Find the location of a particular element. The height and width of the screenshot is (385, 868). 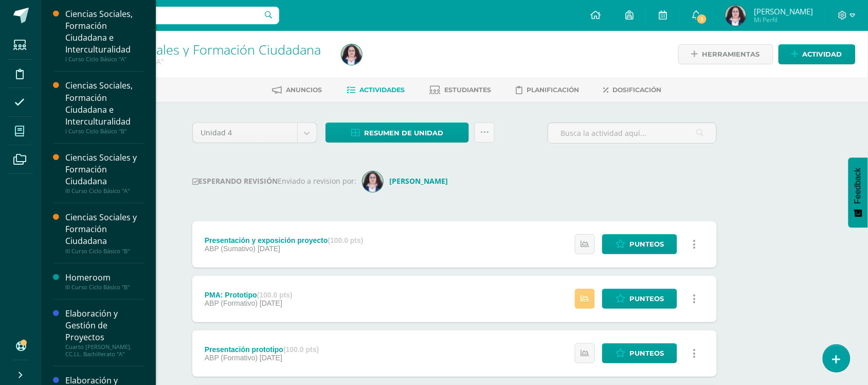

a: Planificación is located at coordinates (547, 90).